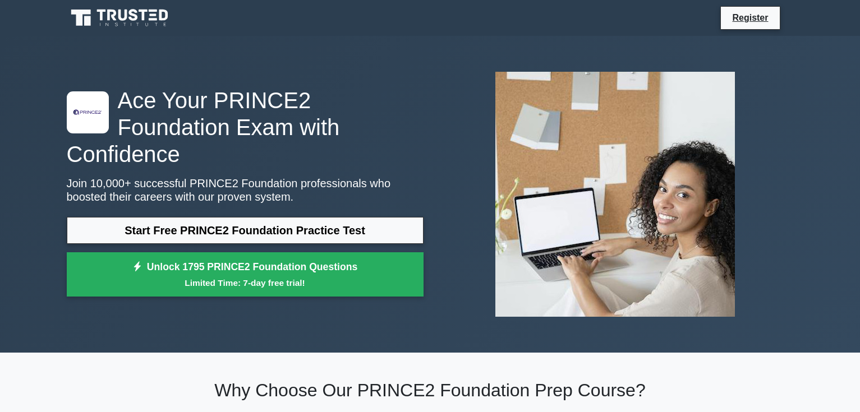 The height and width of the screenshot is (412, 860). I want to click on h1: Ace Your PRINCE2 Foundation Exam with Confidence, so click(245, 127).